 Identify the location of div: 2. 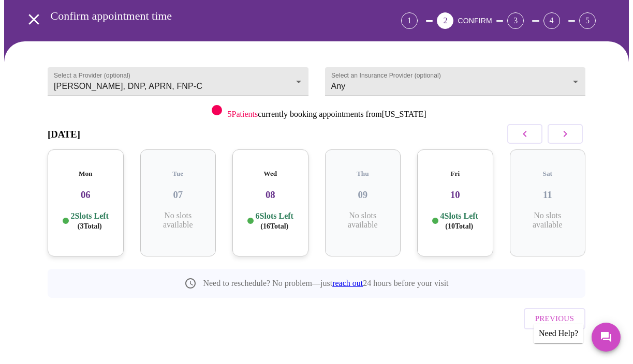
(446, 20).